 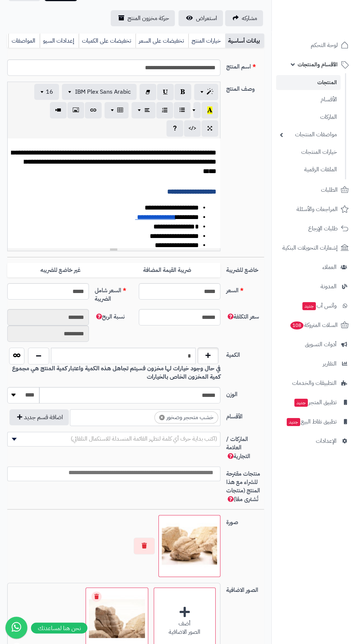 I want to click on span: وآتس آب, so click(x=319, y=306).